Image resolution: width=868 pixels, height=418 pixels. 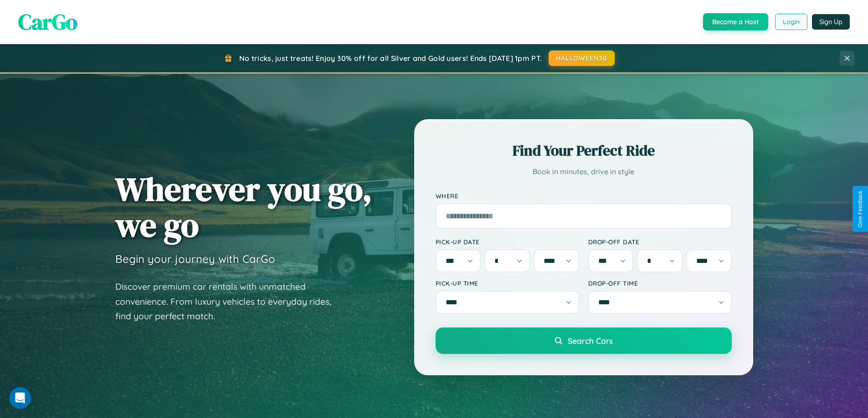 What do you see at coordinates (791, 22) in the screenshot?
I see `button: Login` at bounding box center [791, 22].